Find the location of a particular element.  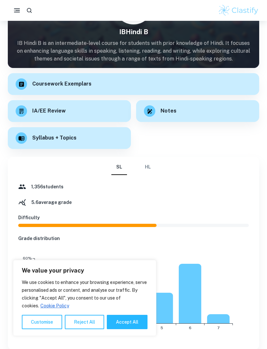

button: SL is located at coordinates (119, 167).